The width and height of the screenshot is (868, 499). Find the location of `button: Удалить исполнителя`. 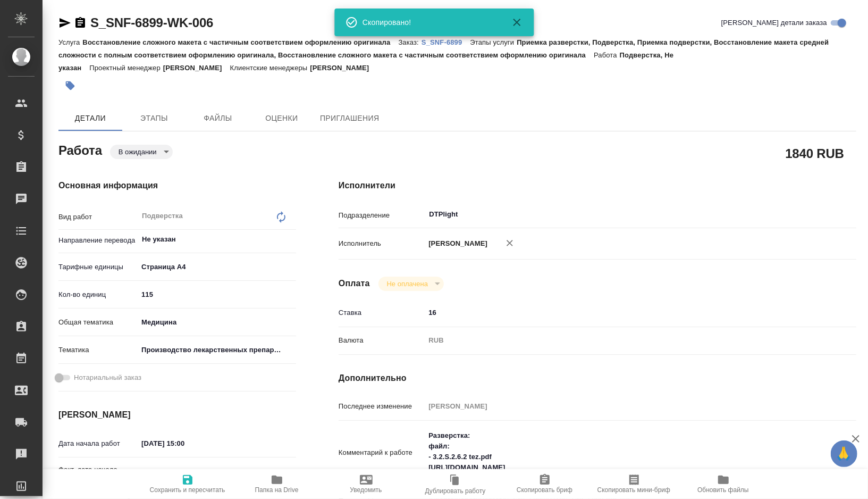

button: Удалить исполнителя is located at coordinates (510, 243).